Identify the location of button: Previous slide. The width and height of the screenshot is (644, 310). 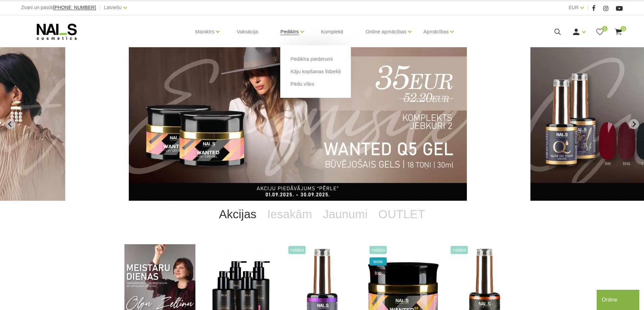
(10, 124).